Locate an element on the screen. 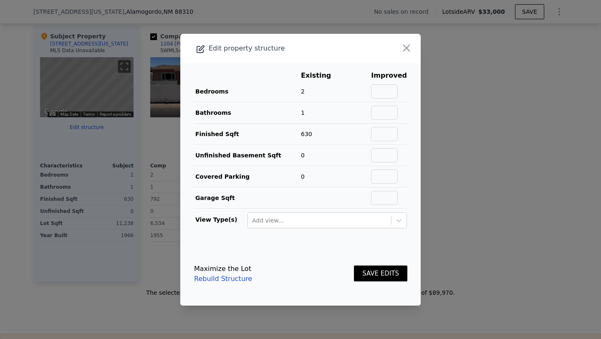  td: Finished Sqft is located at coordinates (247, 133).